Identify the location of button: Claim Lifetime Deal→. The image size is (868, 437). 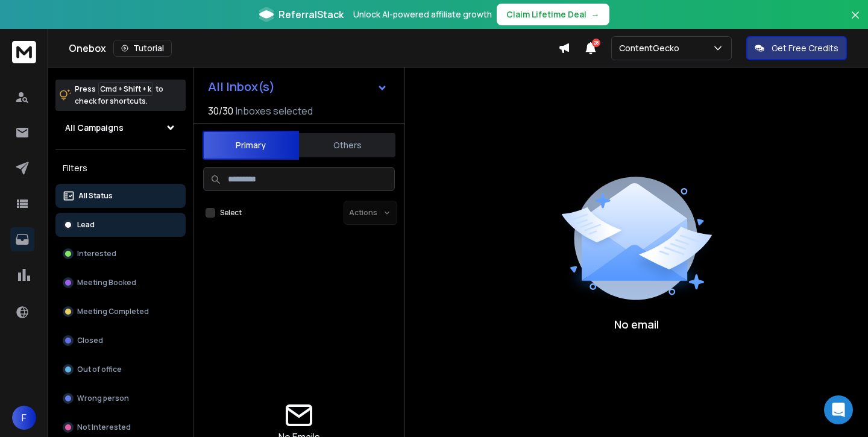
(553, 14).